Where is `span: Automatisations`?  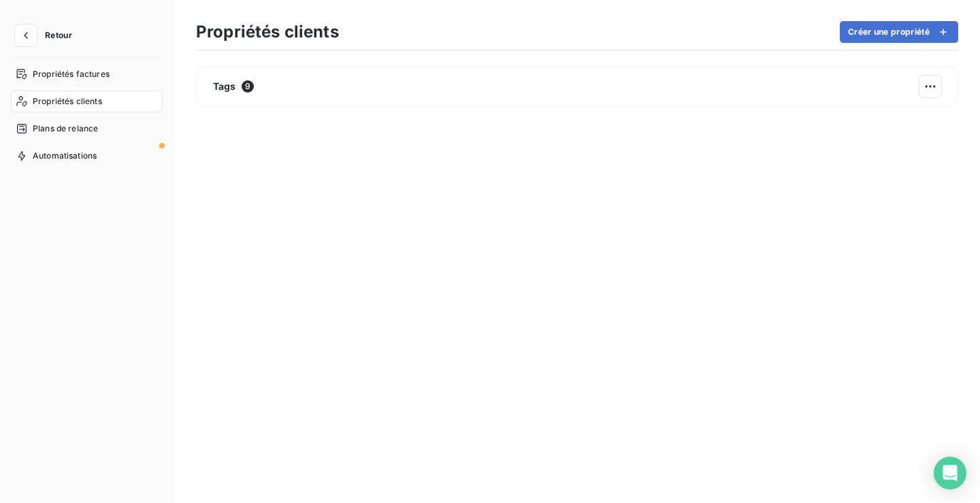 span: Automatisations is located at coordinates (65, 156).